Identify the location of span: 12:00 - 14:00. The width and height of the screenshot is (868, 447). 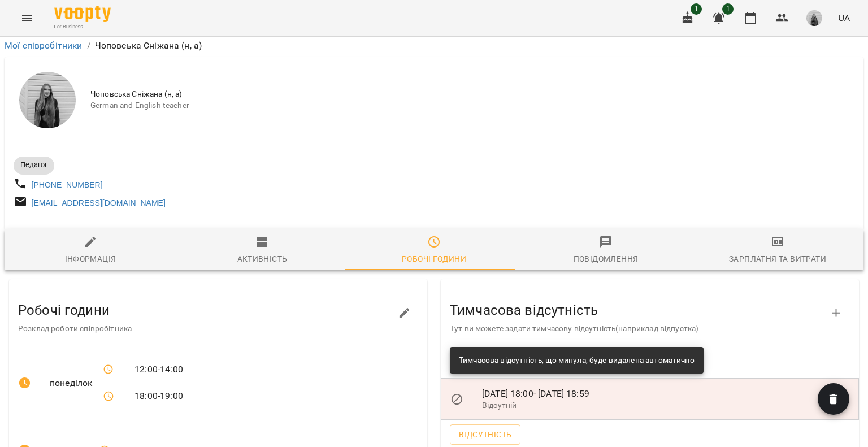
(159, 369).